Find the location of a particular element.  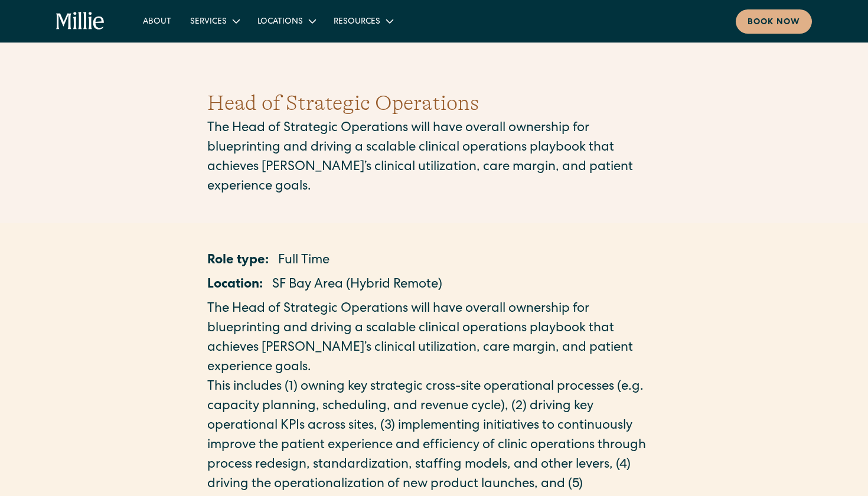

a: Book now is located at coordinates (774, 21).